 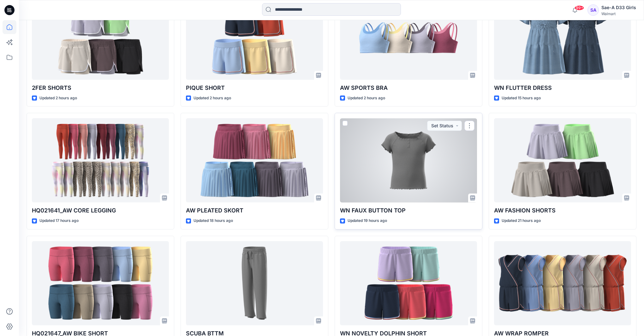 What do you see at coordinates (213, 221) in the screenshot?
I see `p: Updated 18 hours ago` at bounding box center [213, 221].